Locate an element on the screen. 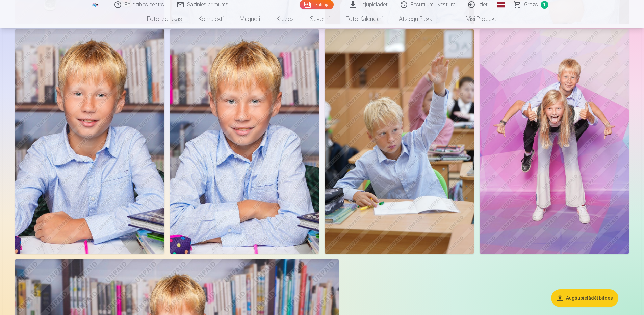 The height and width of the screenshot is (315, 644). a: Foto izdrukas is located at coordinates (165, 19).